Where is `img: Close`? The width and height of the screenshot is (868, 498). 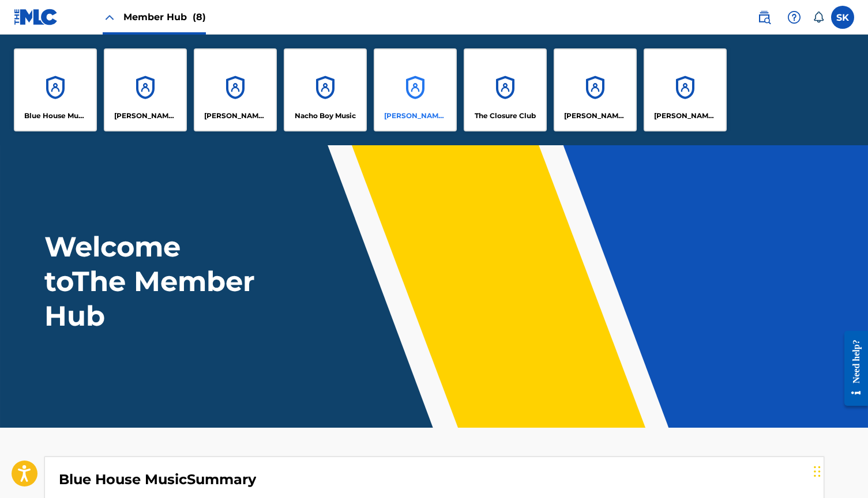
img: Close is located at coordinates (109, 17).